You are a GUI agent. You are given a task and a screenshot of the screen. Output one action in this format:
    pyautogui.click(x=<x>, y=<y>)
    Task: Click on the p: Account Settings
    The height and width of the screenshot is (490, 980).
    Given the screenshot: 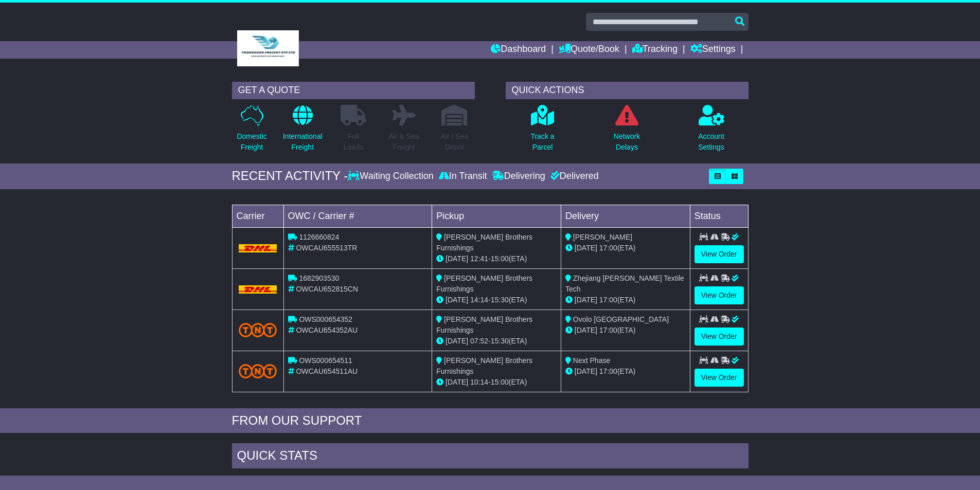 What is the action you would take?
    pyautogui.click(x=711, y=142)
    